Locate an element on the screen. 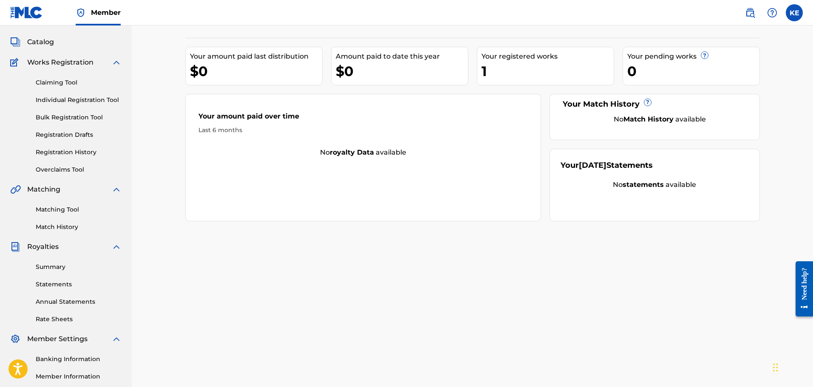 This screenshot has height=387, width=813. a: Rate Sheets is located at coordinates (79, 319).